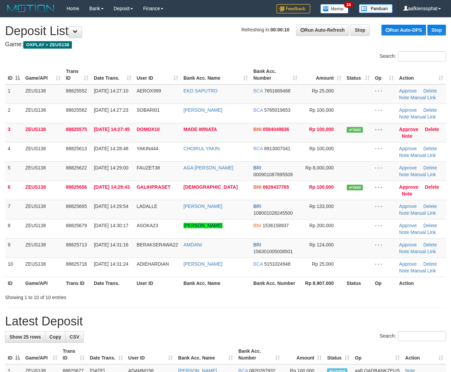 This screenshot has width=451, height=372. What do you see at coordinates (14, 283) in the screenshot?
I see `th: ID` at bounding box center [14, 283].